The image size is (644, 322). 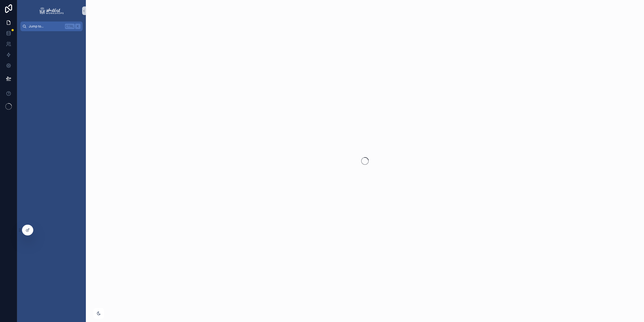 What do you see at coordinates (46, 26) in the screenshot?
I see `span: Jump to...` at bounding box center [46, 26].